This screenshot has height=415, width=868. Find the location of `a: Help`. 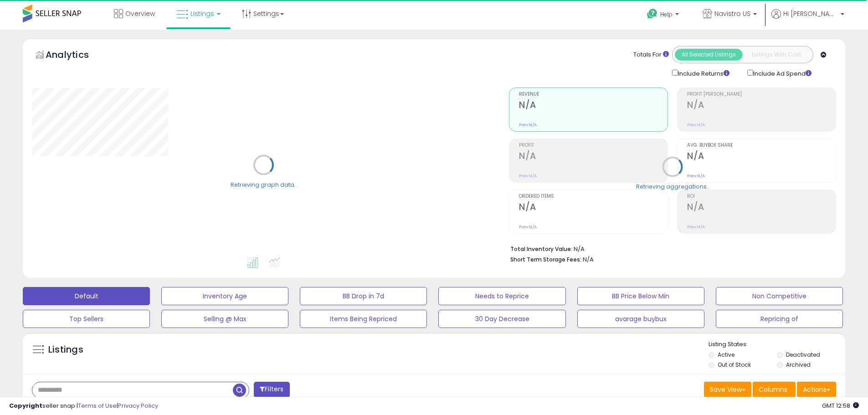

a: Help is located at coordinates (664, 16).